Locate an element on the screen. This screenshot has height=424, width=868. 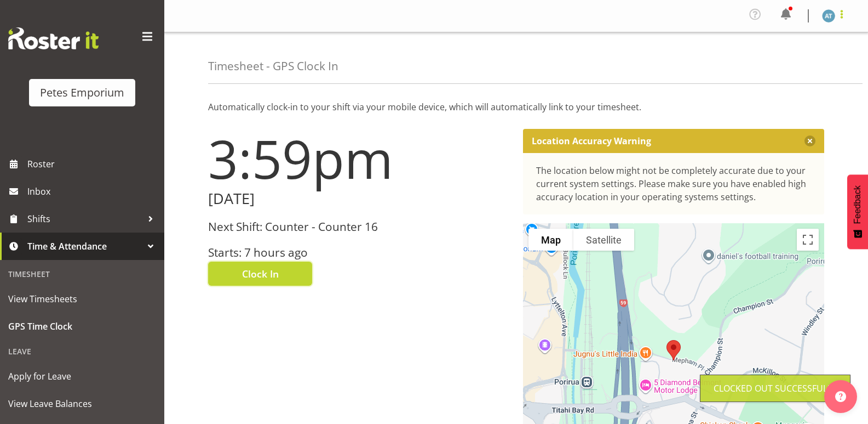
div: Petes Emporium is located at coordinates (82, 93).